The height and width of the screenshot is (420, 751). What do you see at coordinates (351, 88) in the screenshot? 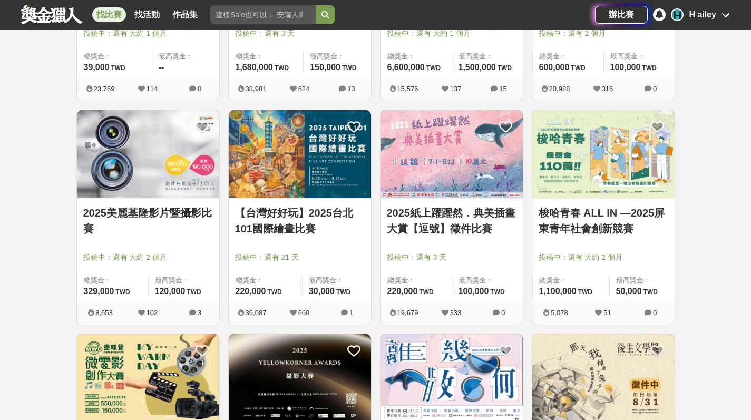
I see `span: 13` at bounding box center [351, 88].